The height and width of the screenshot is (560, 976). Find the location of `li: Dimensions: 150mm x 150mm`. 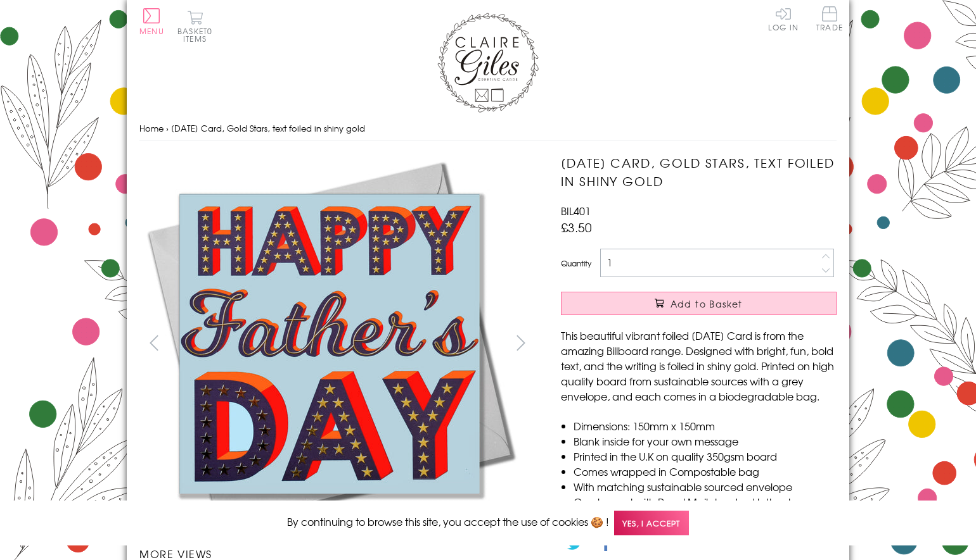

li: Dimensions: 150mm x 150mm is located at coordinates (704, 426).